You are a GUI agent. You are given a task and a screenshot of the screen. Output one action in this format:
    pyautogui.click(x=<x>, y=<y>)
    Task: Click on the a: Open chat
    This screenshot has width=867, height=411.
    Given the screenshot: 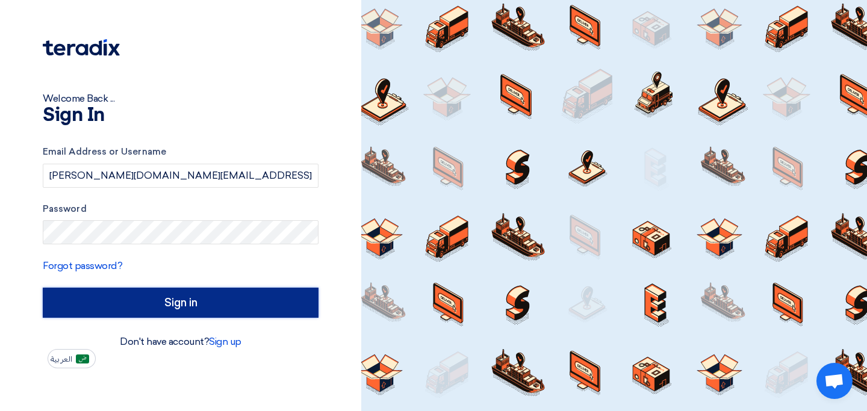 What is the action you would take?
    pyautogui.click(x=835, y=381)
    